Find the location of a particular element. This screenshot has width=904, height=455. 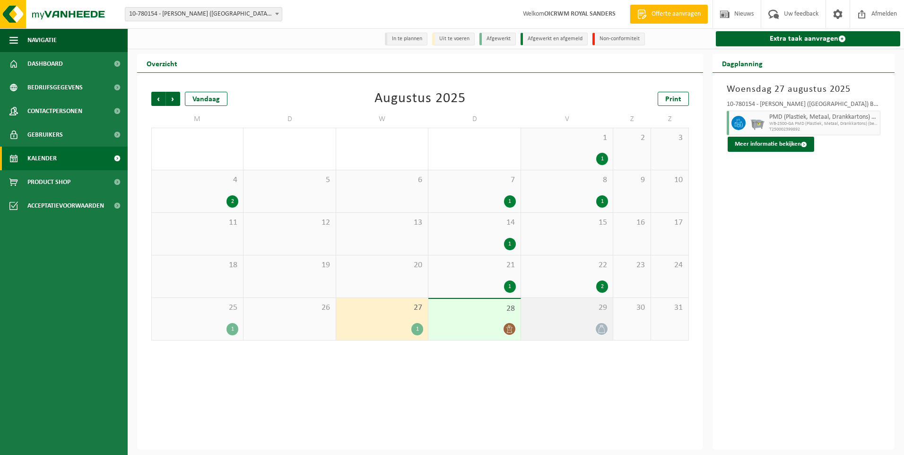

div: Augustus 2025 is located at coordinates (420, 99).